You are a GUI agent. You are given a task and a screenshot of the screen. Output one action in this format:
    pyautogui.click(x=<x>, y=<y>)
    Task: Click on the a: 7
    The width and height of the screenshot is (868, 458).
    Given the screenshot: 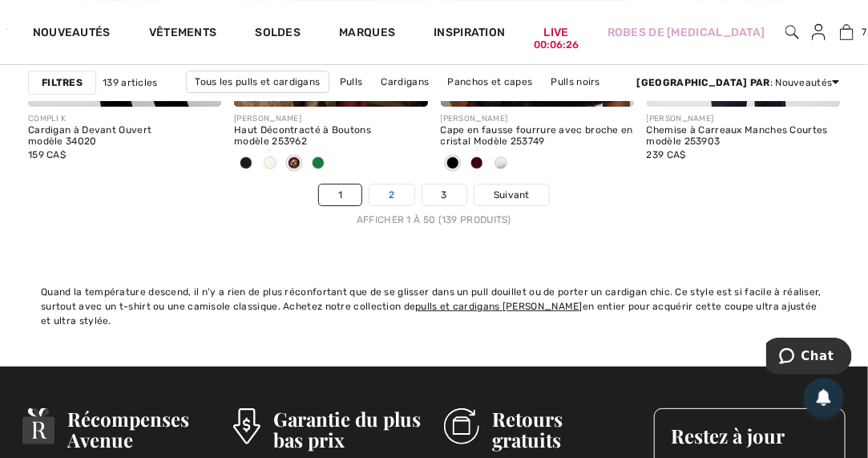 What is the action you would take?
    pyautogui.click(x=847, y=32)
    